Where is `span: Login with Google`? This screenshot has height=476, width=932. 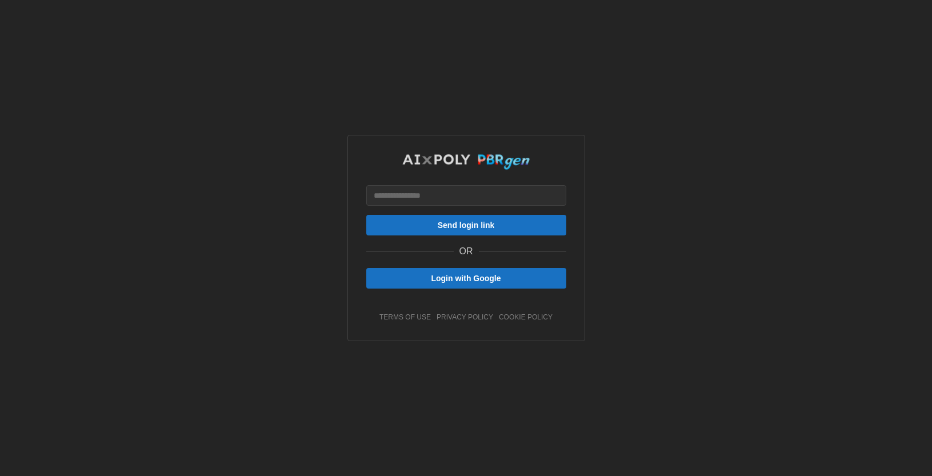
span: Login with Google is located at coordinates (466, 278).